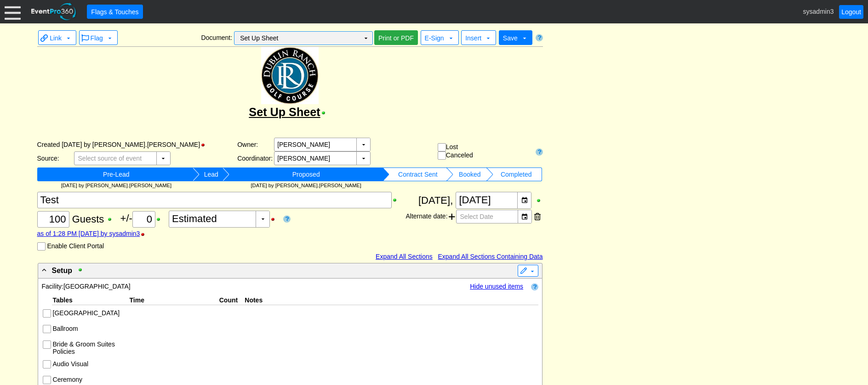  What do you see at coordinates (116, 174) in the screenshot?
I see `td: Change status to Pre-Lead` at bounding box center [116, 174].